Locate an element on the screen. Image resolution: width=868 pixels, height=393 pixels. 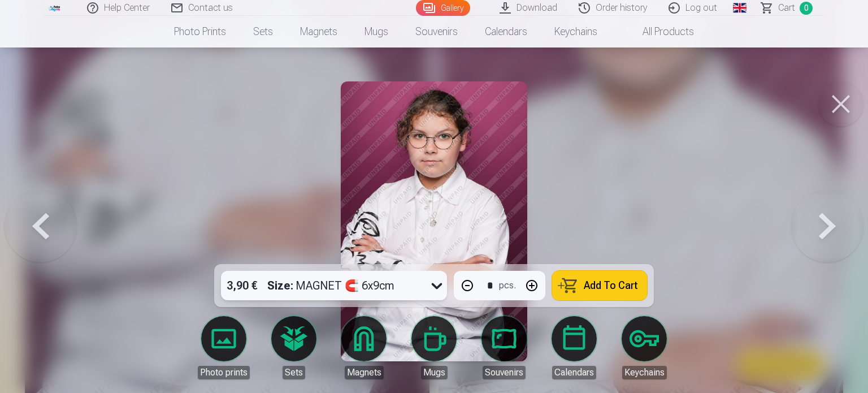
div: Souvenirs is located at coordinates (504, 373).